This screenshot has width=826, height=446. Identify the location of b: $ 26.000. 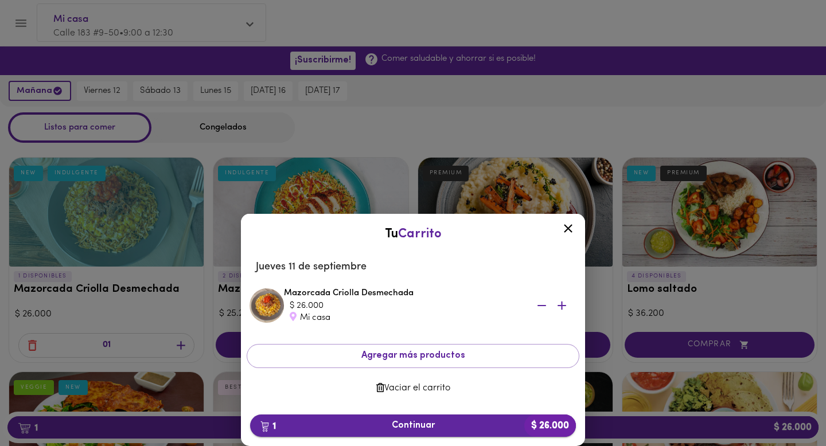
(550, 426).